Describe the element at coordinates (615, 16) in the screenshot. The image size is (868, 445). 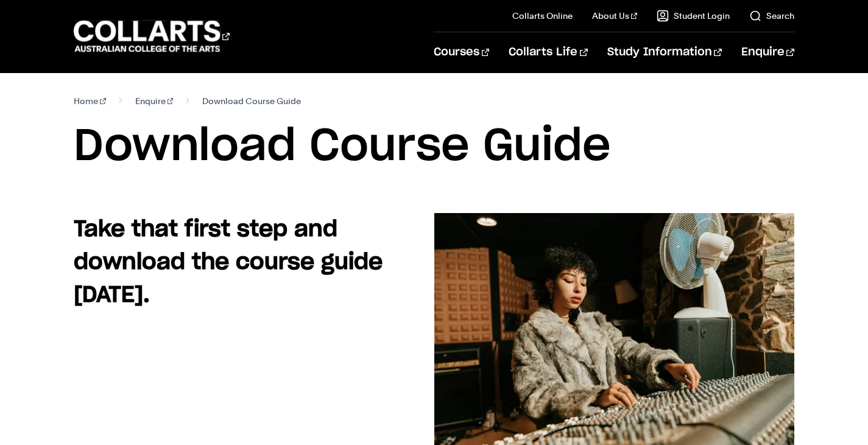
I see `a: About Us` at that location.